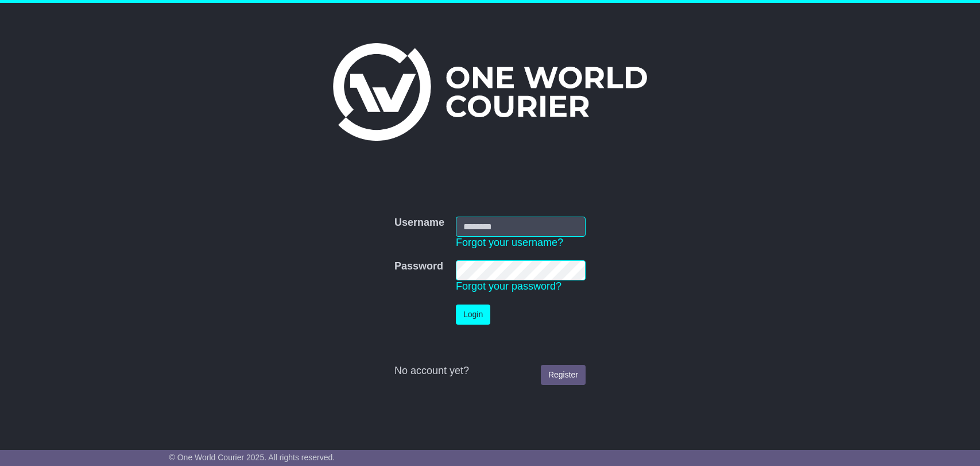 The width and height of the screenshot is (980, 466). I want to click on button: Login, so click(473, 314).